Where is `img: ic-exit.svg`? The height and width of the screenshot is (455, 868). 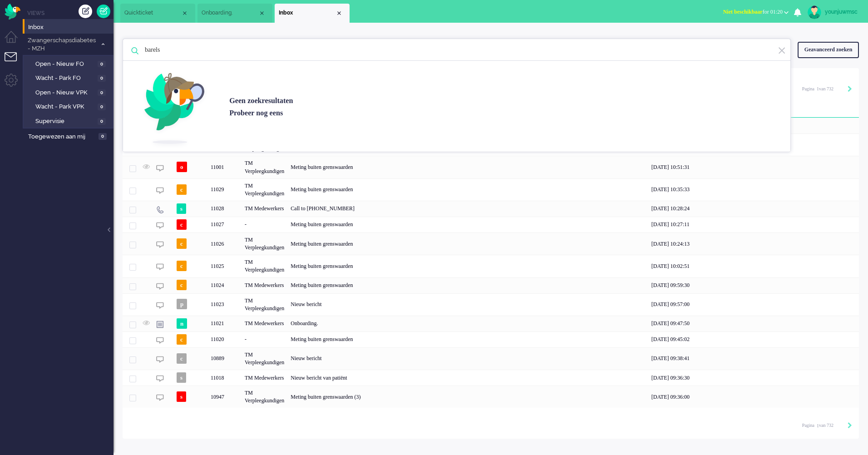 img: ic-exit.svg is located at coordinates (782, 51).